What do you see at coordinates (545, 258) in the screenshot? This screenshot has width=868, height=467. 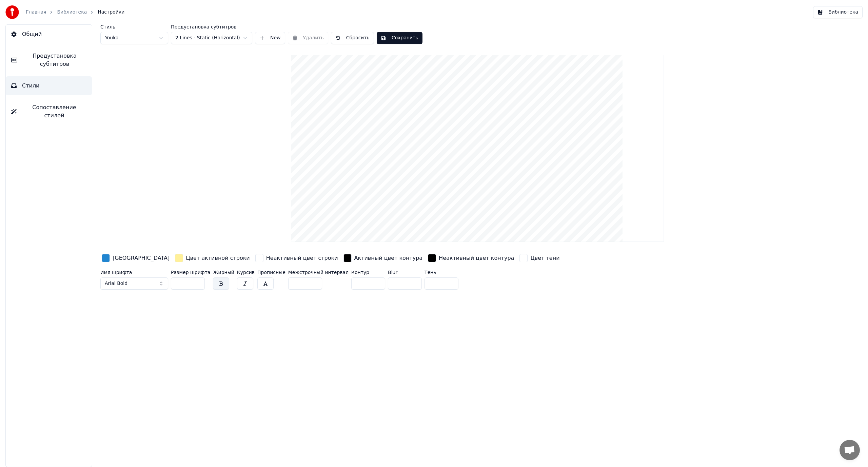 I see `div: Цвет тени` at bounding box center [545, 258].